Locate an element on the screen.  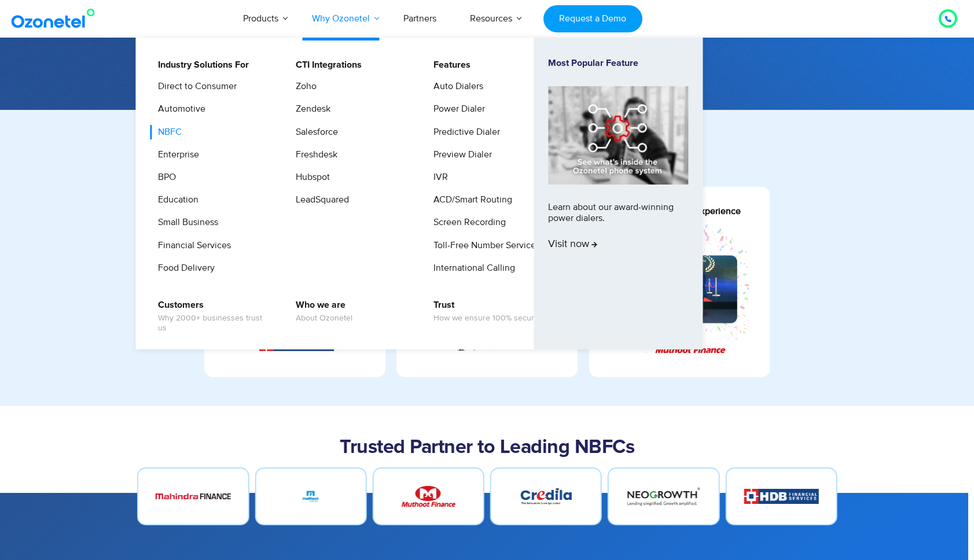
a: NBFC is located at coordinates (167, 132).